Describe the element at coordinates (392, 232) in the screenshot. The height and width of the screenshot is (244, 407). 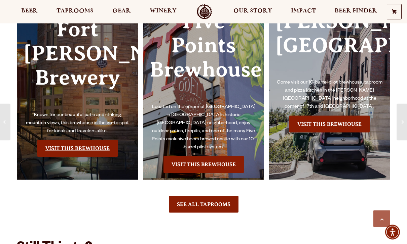
I see `div: Accessibility Menu` at that location.